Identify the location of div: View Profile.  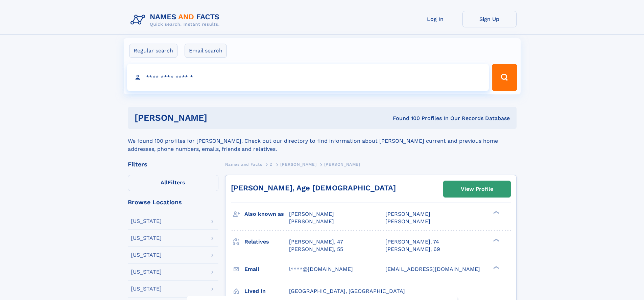
(477, 189).